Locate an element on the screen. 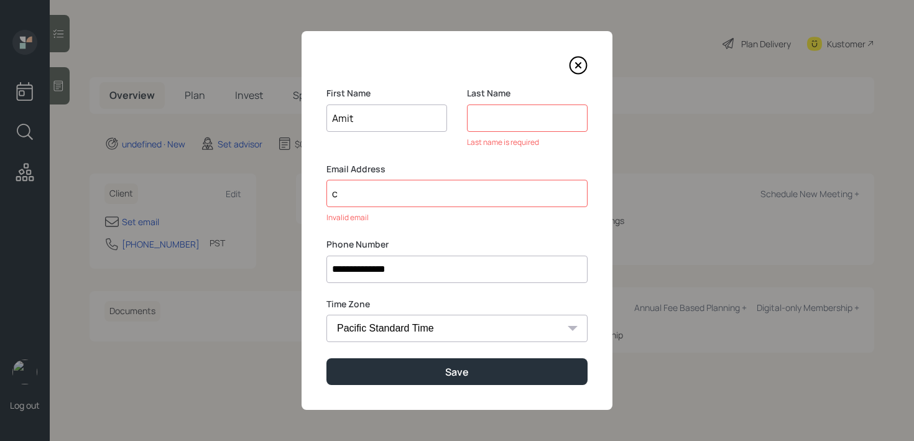 This screenshot has height=441, width=914. div: Save is located at coordinates (457, 372).